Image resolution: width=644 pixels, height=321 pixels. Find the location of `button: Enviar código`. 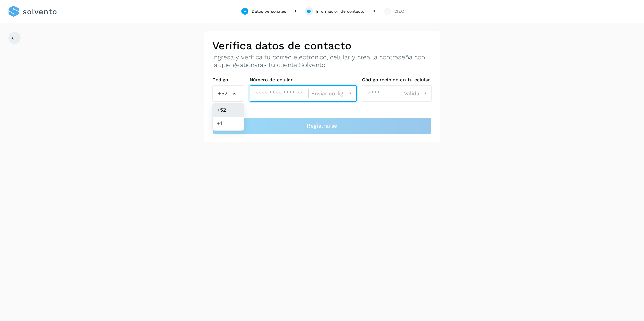

button: Enviar código is located at coordinates (333, 93).